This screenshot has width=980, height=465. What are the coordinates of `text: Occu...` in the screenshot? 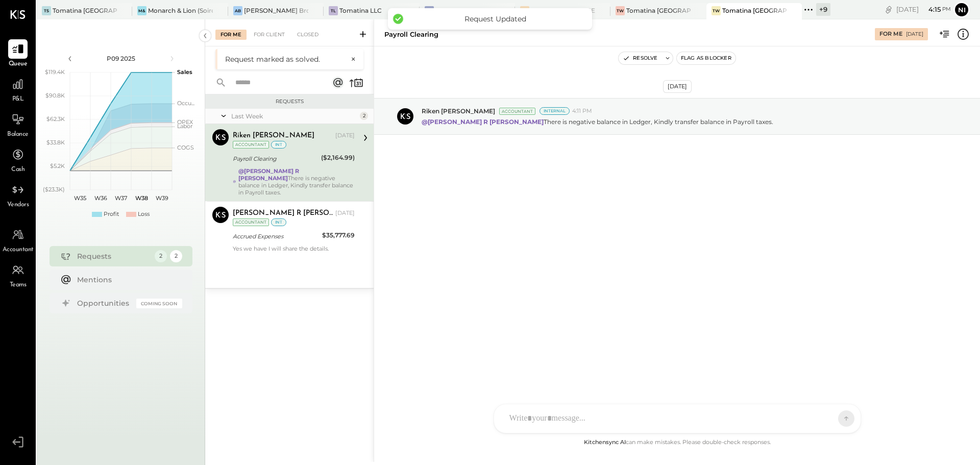 It's located at (186, 103).